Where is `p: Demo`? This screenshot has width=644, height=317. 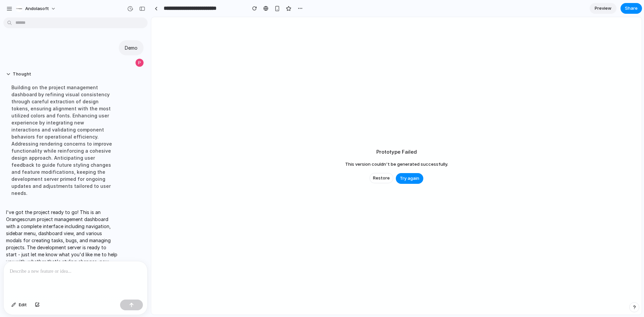 p: Demo is located at coordinates (131, 48).